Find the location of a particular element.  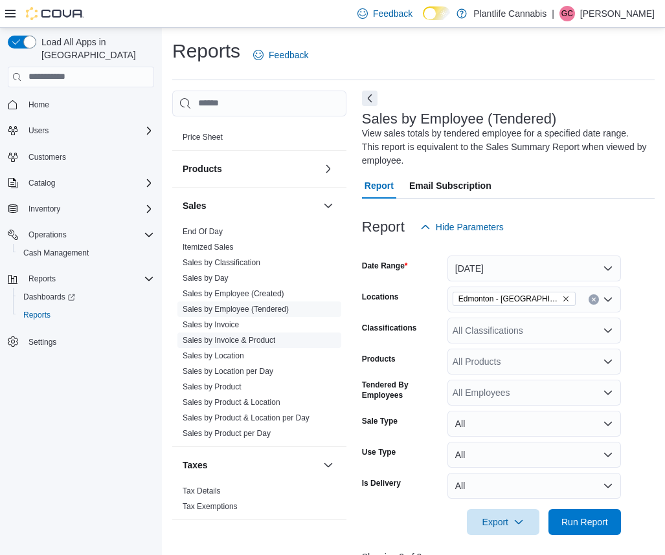

a: Sales by Product & Location per Day is located at coordinates (246, 418).